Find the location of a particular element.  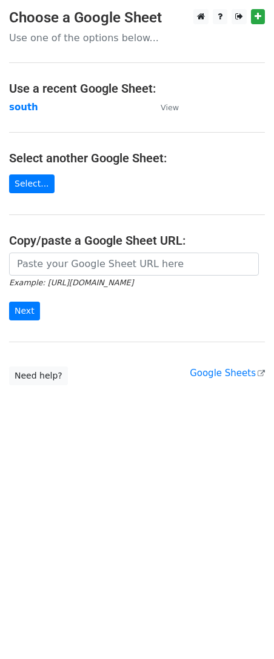

input: Next is located at coordinates (24, 311).